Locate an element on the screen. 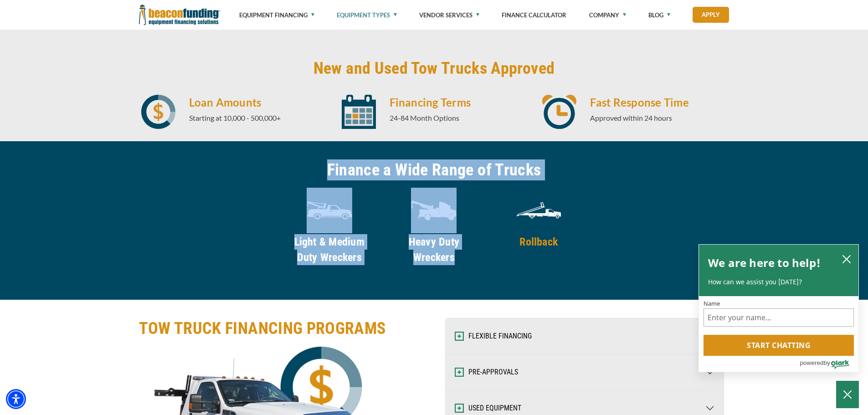 Image resolution: width=868 pixels, height=415 pixels. button: FLEXIBLE FINANCING is located at coordinates (584, 336).